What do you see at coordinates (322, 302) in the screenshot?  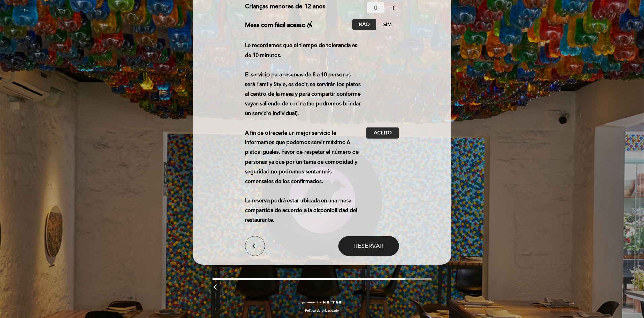 I see `a: powered by` at bounding box center [322, 302].